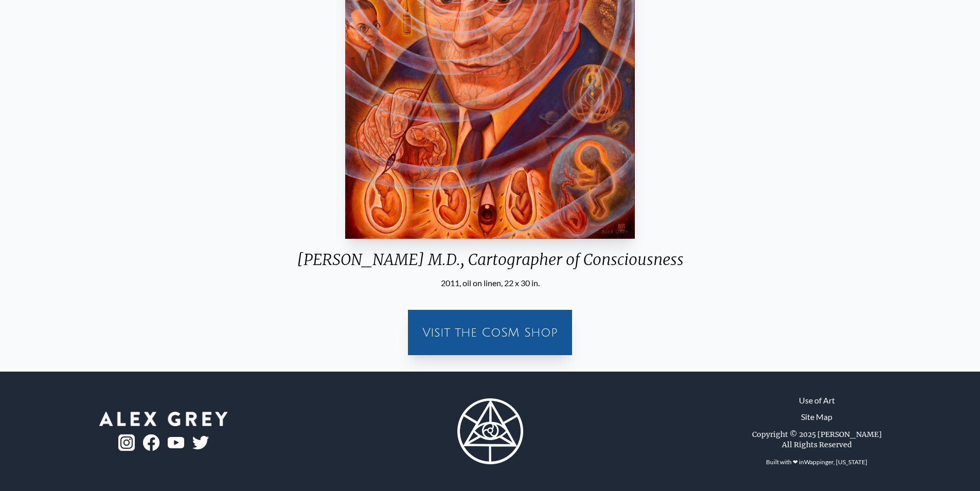 The width and height of the screenshot is (980, 491). I want to click on img: ig-logo.png, so click(126, 443).